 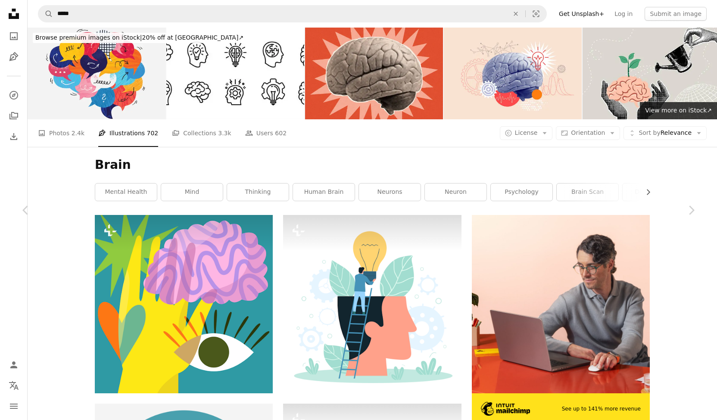 I want to click on h1: Brain, so click(x=372, y=165).